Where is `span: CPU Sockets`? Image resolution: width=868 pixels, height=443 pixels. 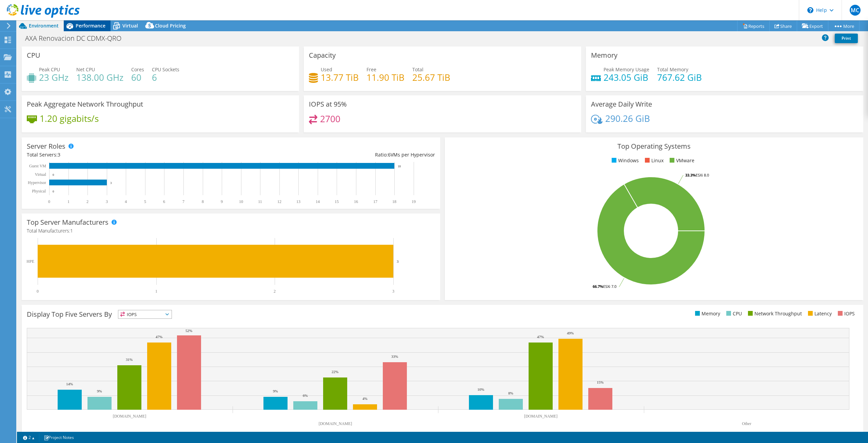
span: CPU Sockets is located at coordinates (165, 69).